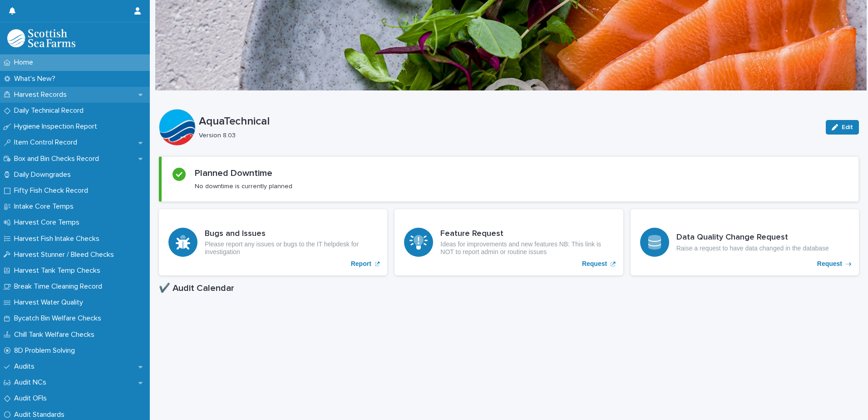 The height and width of the screenshot is (420, 868). I want to click on h2: Planned Downtime, so click(233, 173).